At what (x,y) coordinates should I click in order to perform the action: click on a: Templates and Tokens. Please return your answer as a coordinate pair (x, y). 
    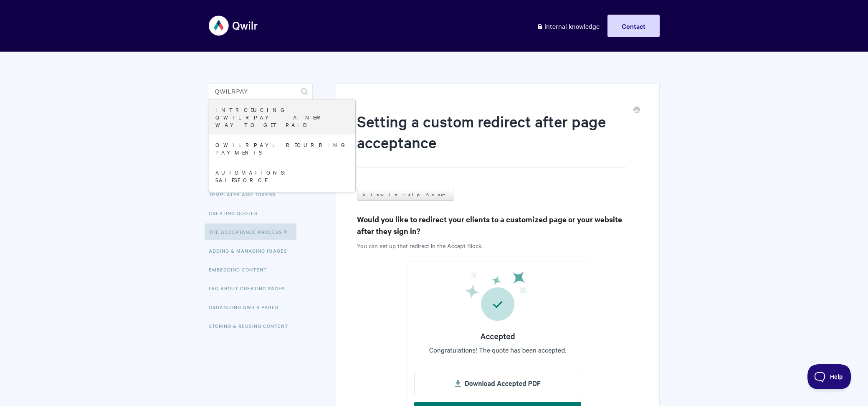
    Looking at the image, I should click on (245, 194).